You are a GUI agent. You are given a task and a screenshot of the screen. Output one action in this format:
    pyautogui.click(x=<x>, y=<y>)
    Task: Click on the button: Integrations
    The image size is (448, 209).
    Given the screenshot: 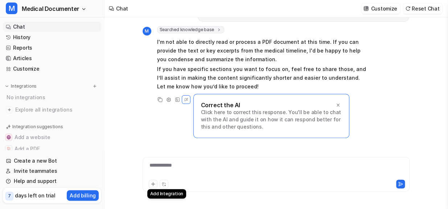 What is the action you would take?
    pyautogui.click(x=21, y=86)
    